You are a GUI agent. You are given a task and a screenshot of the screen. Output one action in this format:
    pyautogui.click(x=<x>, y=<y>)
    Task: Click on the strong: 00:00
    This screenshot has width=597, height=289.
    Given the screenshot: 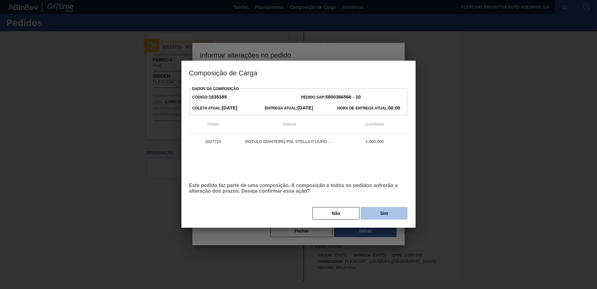 What is the action you would take?
    pyautogui.click(x=394, y=107)
    